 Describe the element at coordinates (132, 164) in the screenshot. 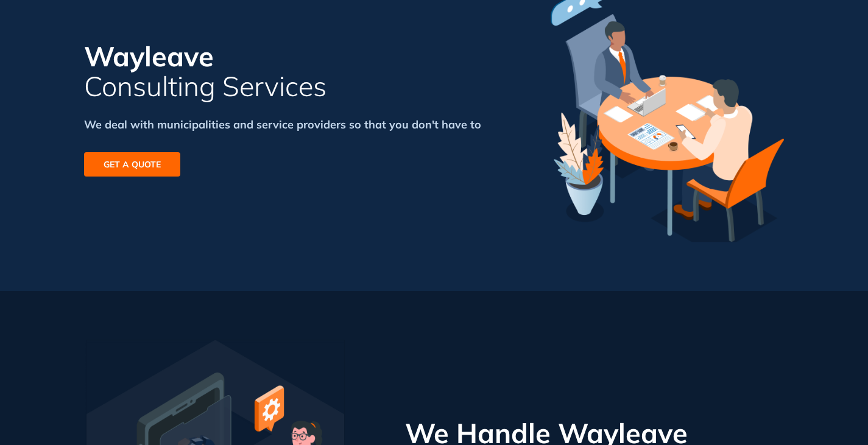

I see `button: GET A QUOTE` at that location.